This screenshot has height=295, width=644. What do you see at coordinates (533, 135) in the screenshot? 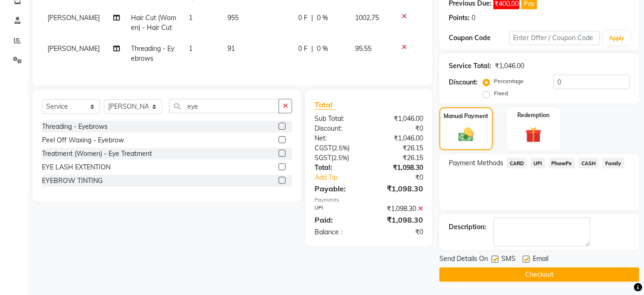
I see `img: _gift.svg` at bounding box center [533, 135].